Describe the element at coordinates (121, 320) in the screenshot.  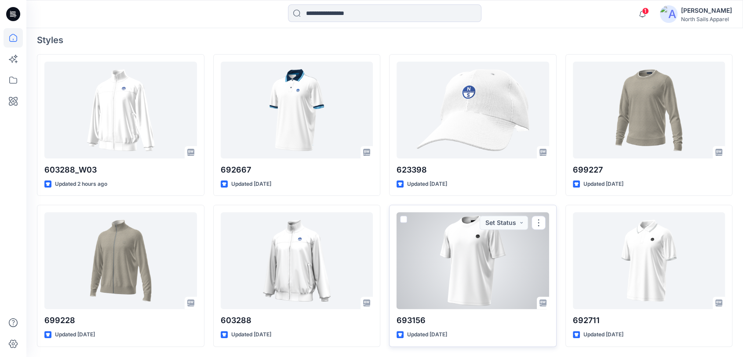
I see `p: 699228` at that location.